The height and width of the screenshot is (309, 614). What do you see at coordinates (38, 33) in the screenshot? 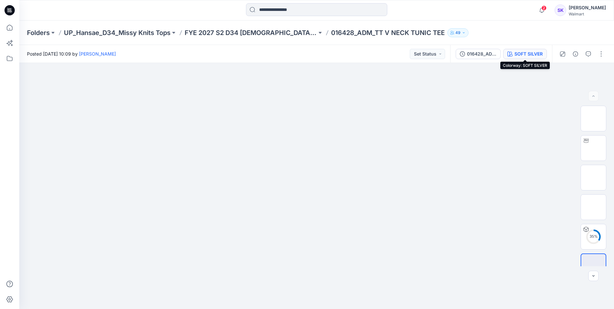
I see `p: Folders` at bounding box center [38, 33].